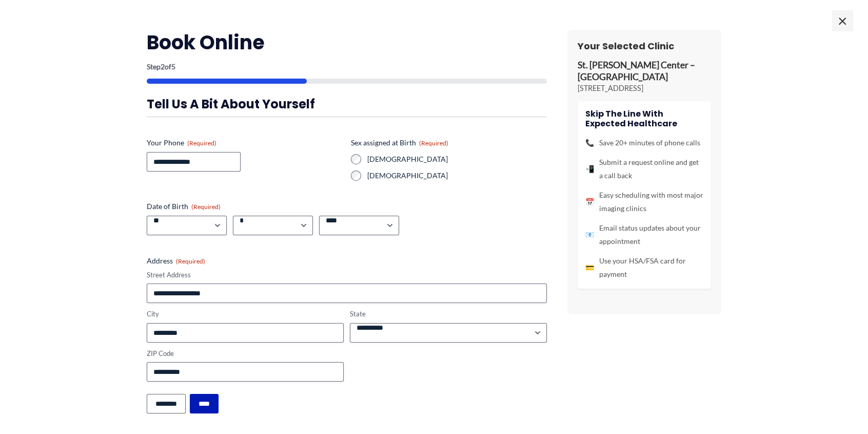  What do you see at coordinates (644, 202) in the screenshot?
I see `li: Easy scheduling with most major imaging clinics` at bounding box center [644, 202].